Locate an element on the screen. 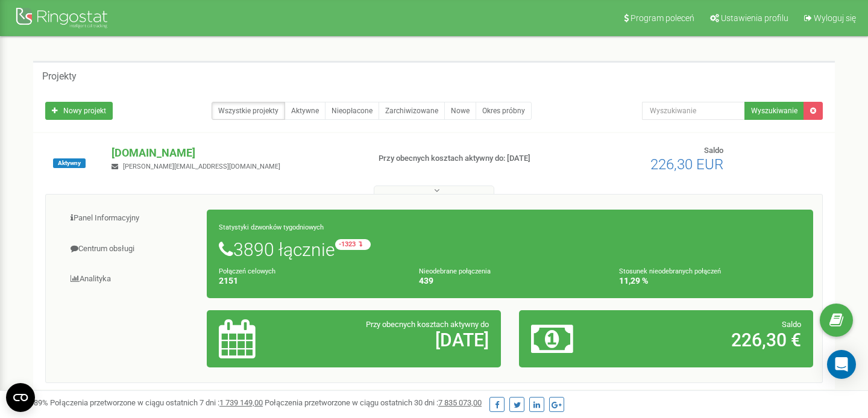  h5: Projekty is located at coordinates (59, 76).